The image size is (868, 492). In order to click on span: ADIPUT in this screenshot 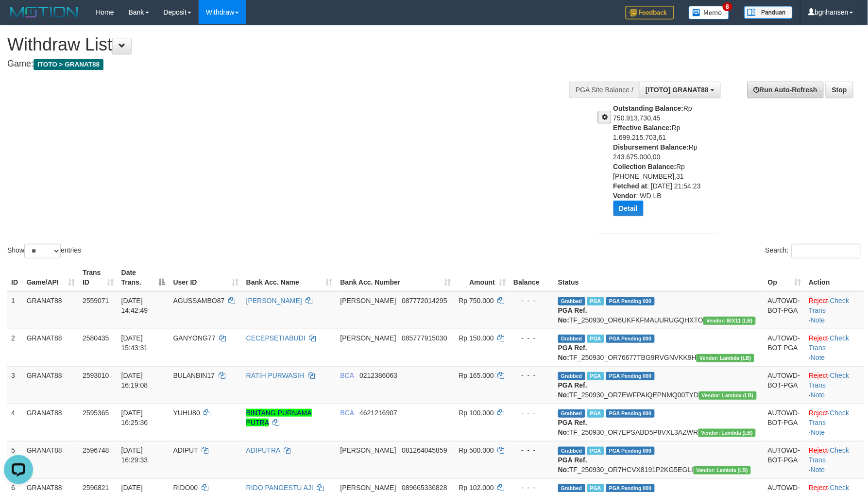, I will do `click(185, 450)`.